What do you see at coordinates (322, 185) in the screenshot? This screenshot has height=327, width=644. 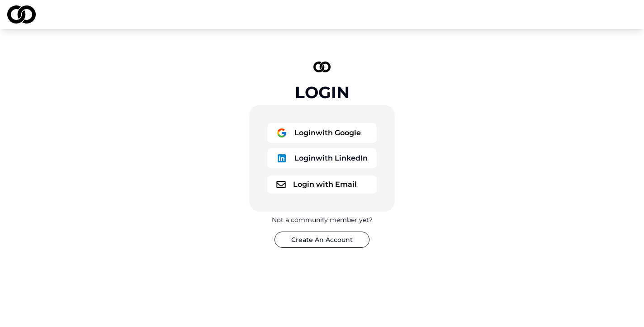 I see `button: logoLogin with Email` at bounding box center [322, 185].